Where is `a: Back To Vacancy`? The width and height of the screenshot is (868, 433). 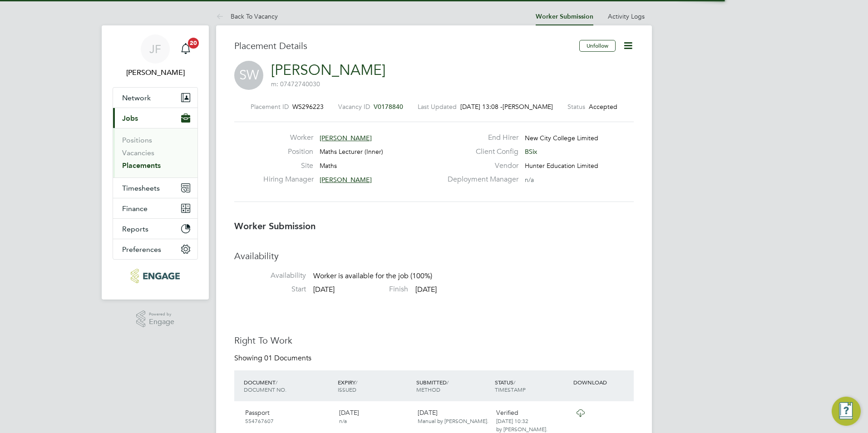 a: Back To Vacancy is located at coordinates (247, 16).